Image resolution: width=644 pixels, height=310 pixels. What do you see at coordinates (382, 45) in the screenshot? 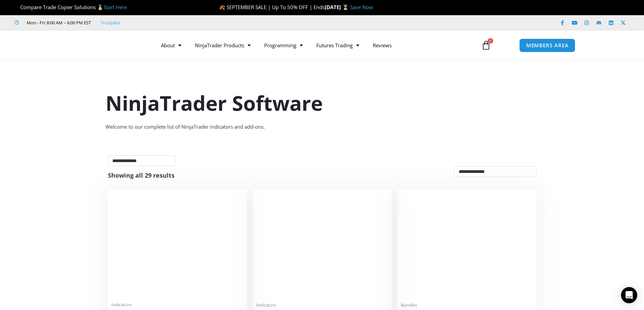
I see `a: Reviews` at bounding box center [382, 45].